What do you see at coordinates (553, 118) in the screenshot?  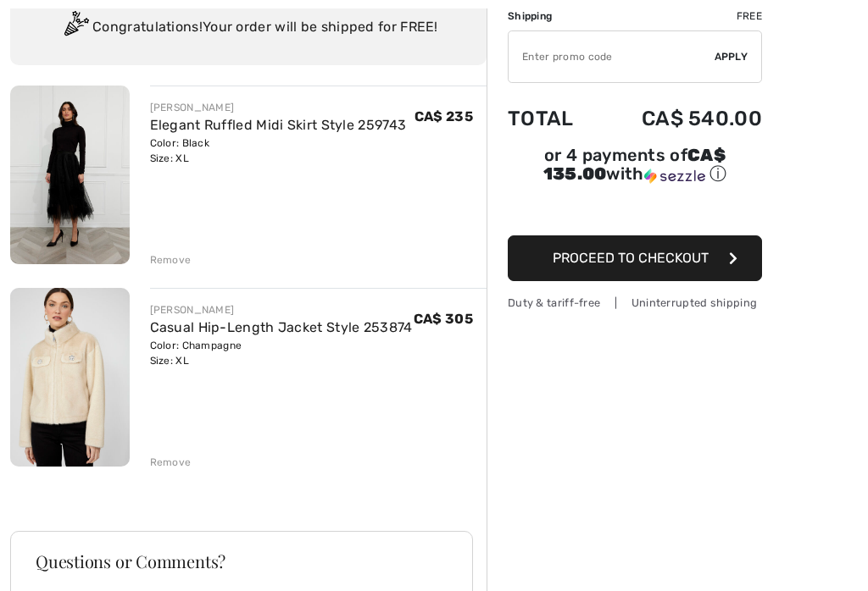 I see `td: Total` at bounding box center [553, 118].